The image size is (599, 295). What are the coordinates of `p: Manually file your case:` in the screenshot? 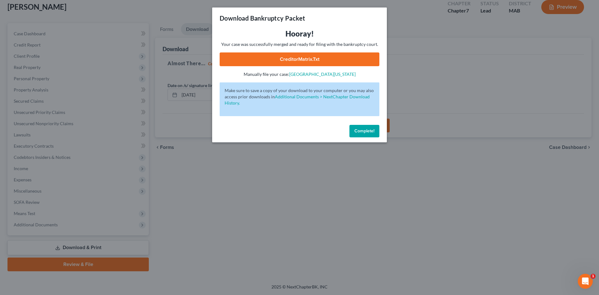 It's located at (300, 74).